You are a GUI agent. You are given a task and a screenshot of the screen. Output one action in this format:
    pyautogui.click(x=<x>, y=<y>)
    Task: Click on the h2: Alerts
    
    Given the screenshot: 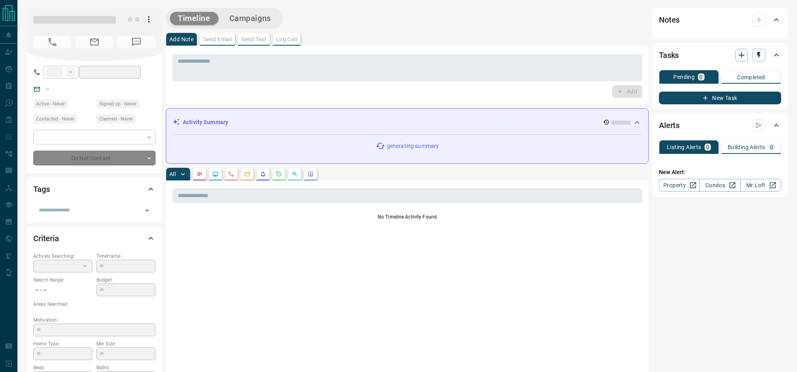 What is the action you would take?
    pyautogui.click(x=669, y=125)
    